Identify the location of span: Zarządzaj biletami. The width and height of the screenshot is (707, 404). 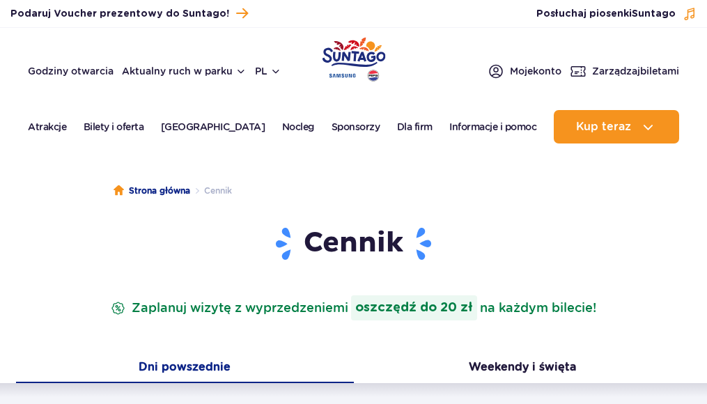
(635, 71).